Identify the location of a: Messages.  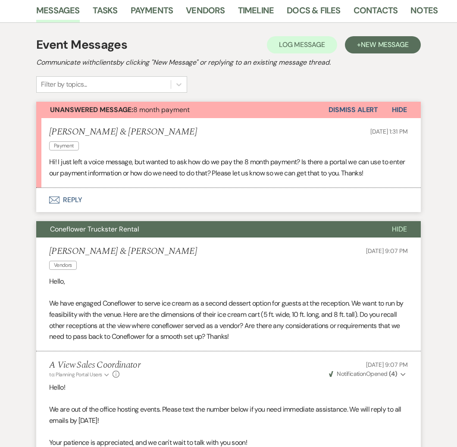
(58, 13).